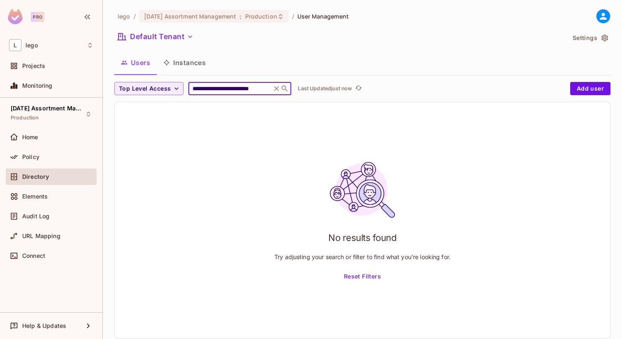  Describe the element at coordinates (31, 157) in the screenshot. I see `span: Policy` at that location.